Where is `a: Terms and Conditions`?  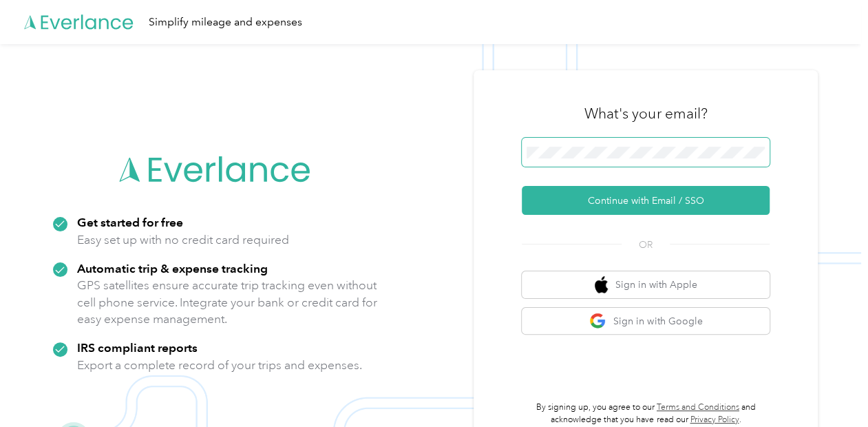
a: Terms and Conditions is located at coordinates (698, 407).